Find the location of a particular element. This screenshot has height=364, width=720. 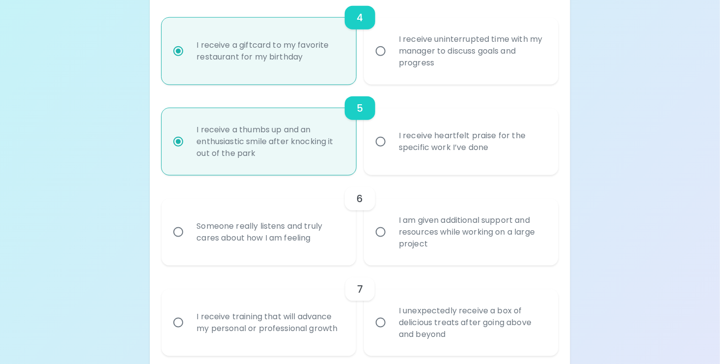

div: I receive uninterrupted time with my manager to discuss goals and progress is located at coordinates (472, 51).